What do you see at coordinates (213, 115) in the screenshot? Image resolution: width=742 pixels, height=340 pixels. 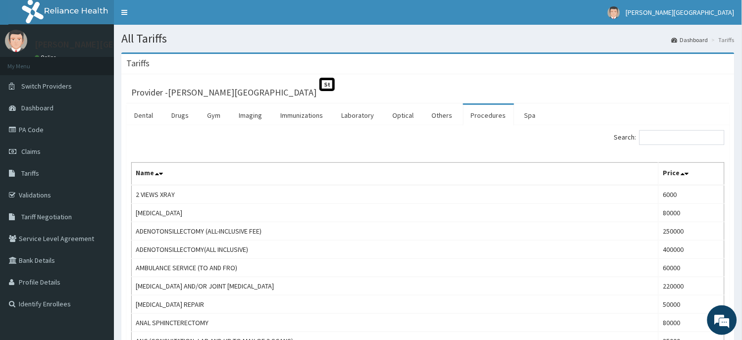 I see `a: Gym` at bounding box center [213, 115].